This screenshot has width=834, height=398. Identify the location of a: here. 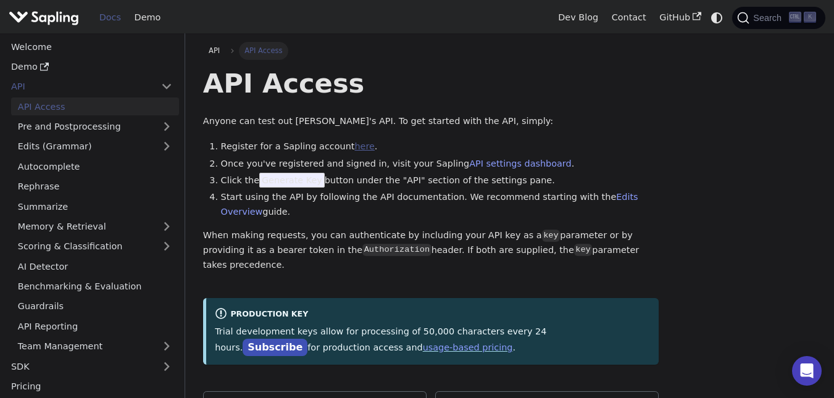
(364, 146).